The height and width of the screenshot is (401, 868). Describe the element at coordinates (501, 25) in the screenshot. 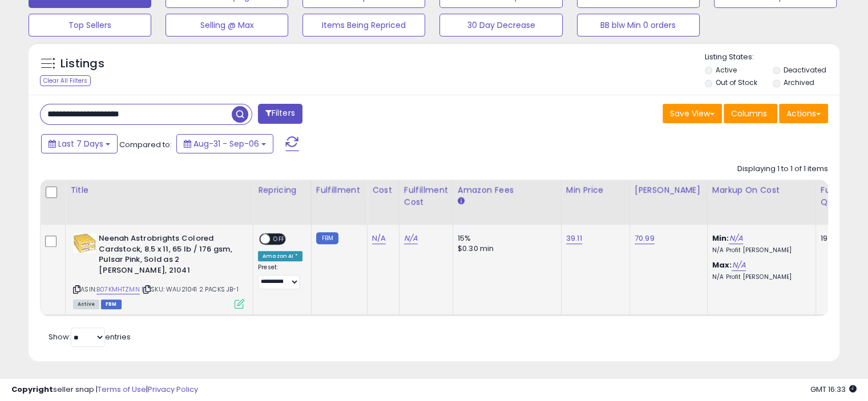

I see `button: 30 Day Decrease` at that location.